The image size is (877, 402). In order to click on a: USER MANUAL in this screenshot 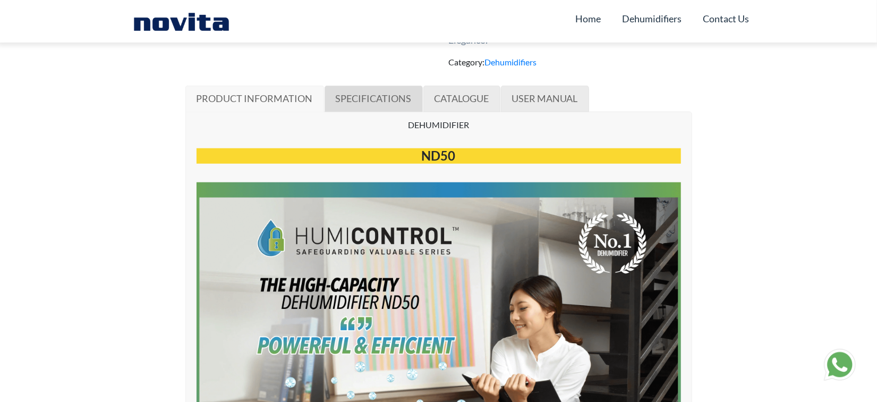, I will do `click(545, 99)`.